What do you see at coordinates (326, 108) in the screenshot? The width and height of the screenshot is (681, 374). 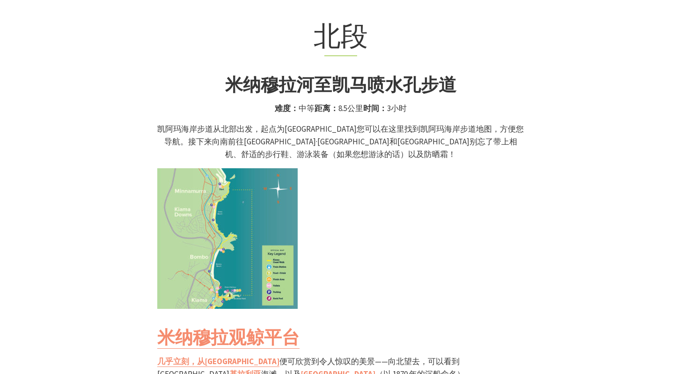 I see `font: 距离：` at bounding box center [326, 108].